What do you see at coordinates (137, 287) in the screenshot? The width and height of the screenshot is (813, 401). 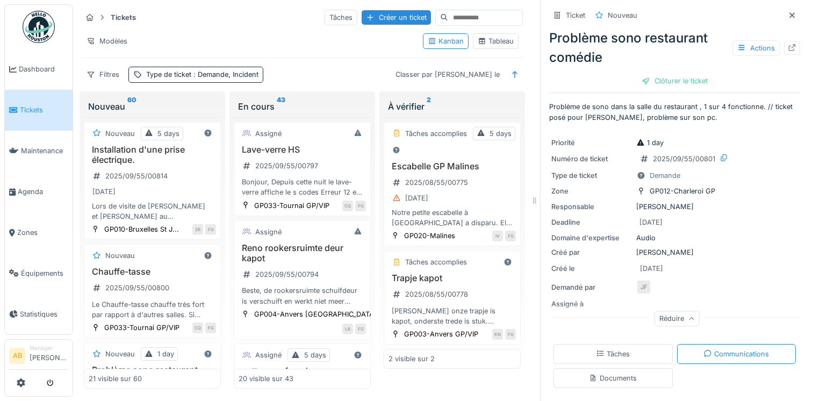 I see `div: 2025/09/55/00800` at bounding box center [137, 287].